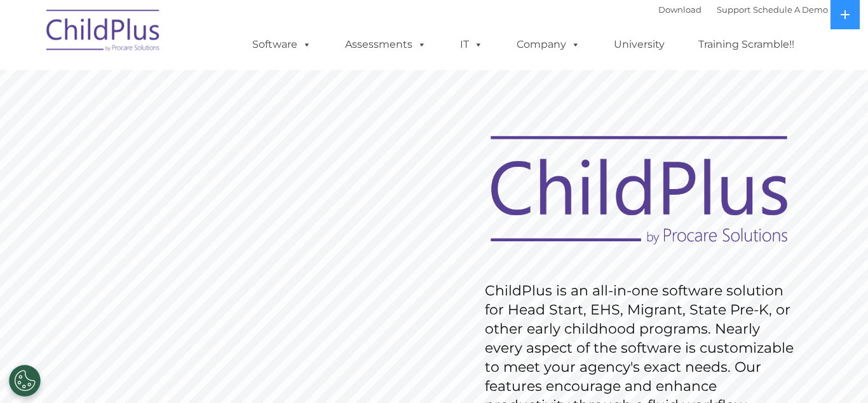 The image size is (868, 403). Describe the element at coordinates (282, 44) in the screenshot. I see `a: Software` at that location.